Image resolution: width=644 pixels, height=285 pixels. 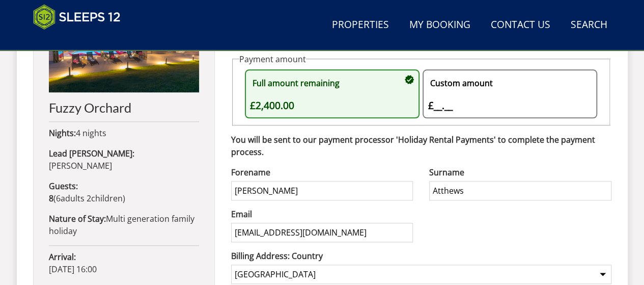 What do you see at coordinates (322, 190) in the screenshot?
I see `input: Forename` at bounding box center [322, 190].